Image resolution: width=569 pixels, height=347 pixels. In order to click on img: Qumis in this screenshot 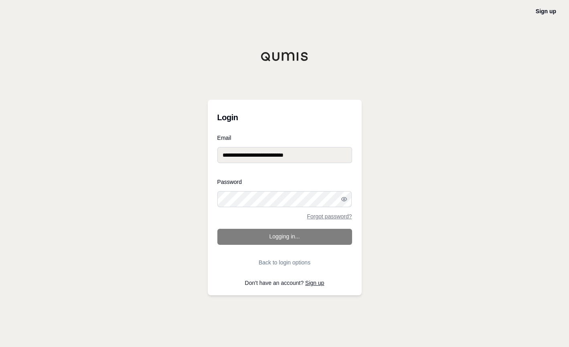, I will do `click(285, 57)`.